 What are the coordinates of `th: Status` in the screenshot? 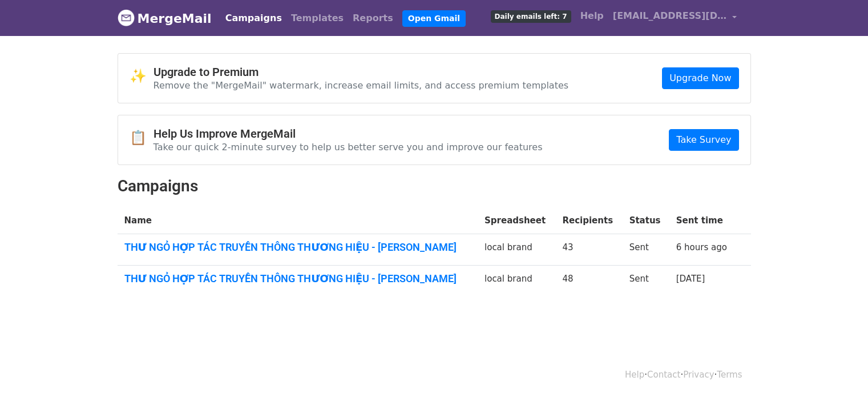 It's located at (646, 220).